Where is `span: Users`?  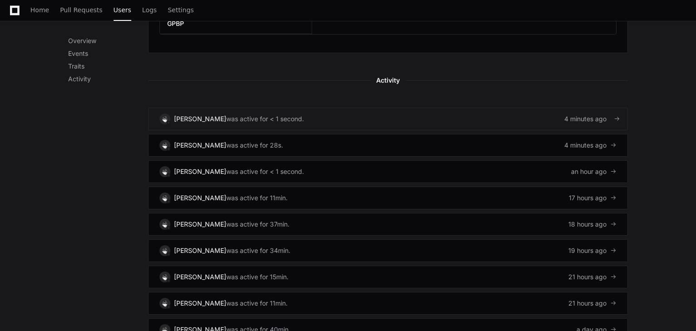
span: Users is located at coordinates (122, 10).